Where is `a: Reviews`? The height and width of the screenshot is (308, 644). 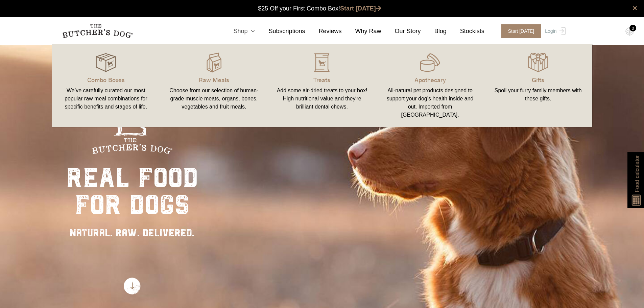
a: Reviews is located at coordinates (324, 31).